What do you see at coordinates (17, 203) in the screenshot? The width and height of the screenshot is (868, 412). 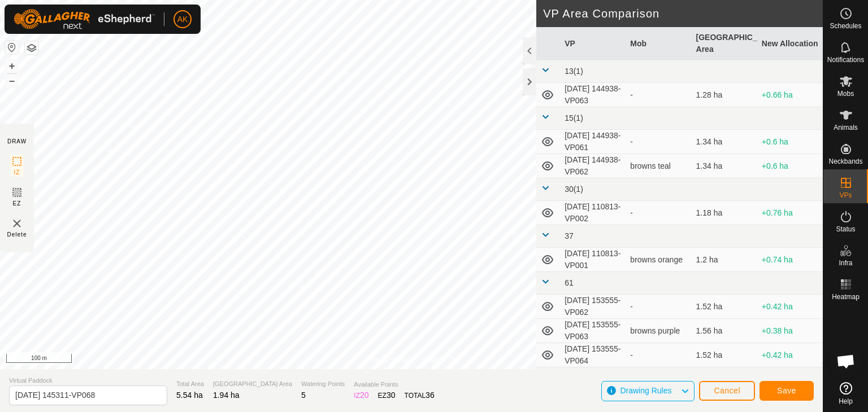 I see `span: EZ` at bounding box center [17, 203].